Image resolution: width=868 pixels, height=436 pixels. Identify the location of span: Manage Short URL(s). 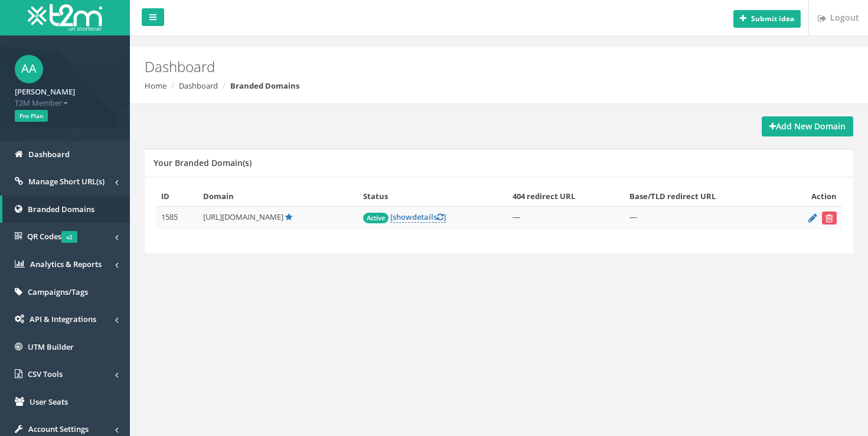
(66, 182).